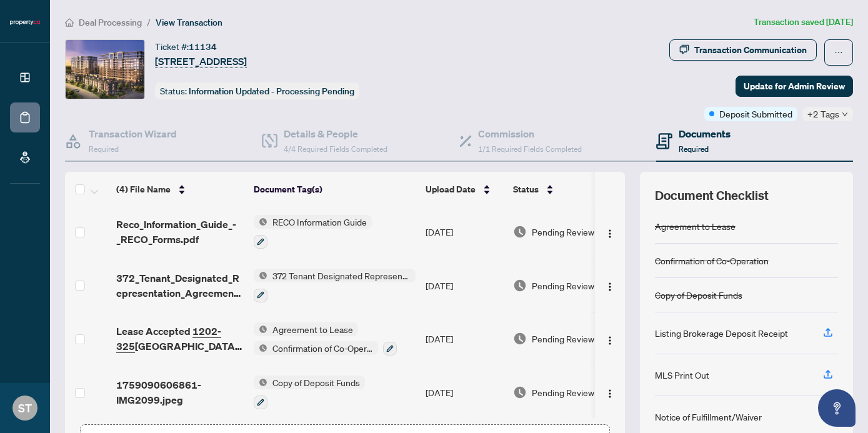 Image resolution: width=868 pixels, height=433 pixels. I want to click on div: Copy of Deposit Funds, so click(699, 295).